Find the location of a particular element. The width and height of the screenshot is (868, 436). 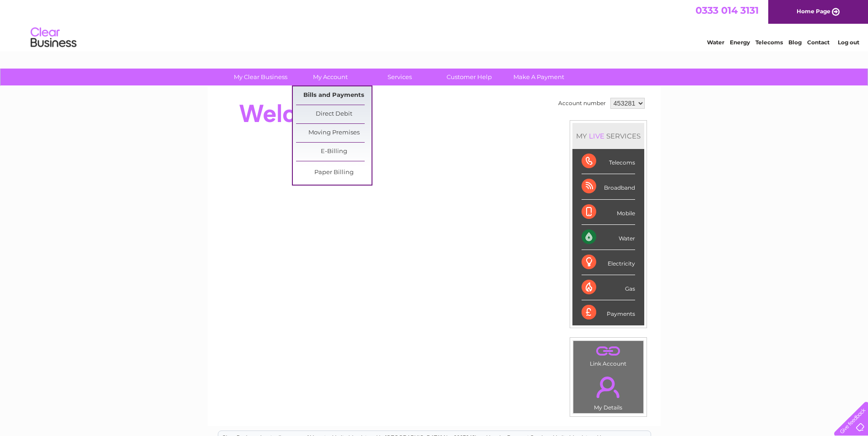

td: My Details is located at coordinates (608, 392).